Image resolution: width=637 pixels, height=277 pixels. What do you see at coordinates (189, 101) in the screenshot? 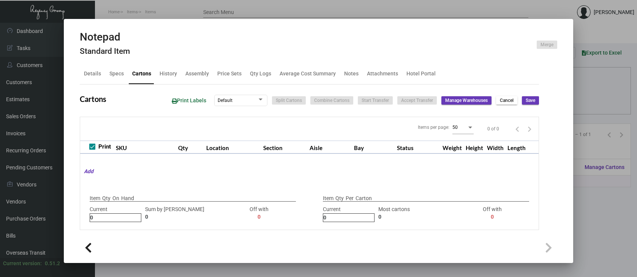
I see `button: Print Labels` at bounding box center [189, 101].